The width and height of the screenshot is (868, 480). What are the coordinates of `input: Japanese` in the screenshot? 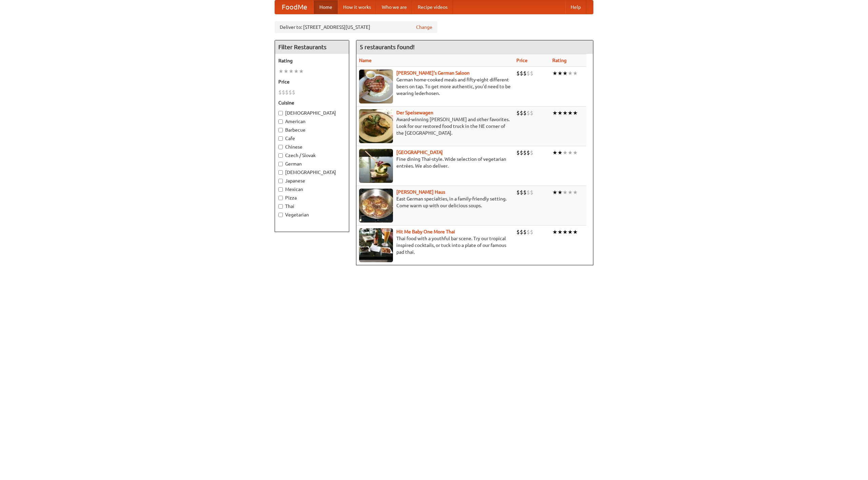 It's located at (281, 180).